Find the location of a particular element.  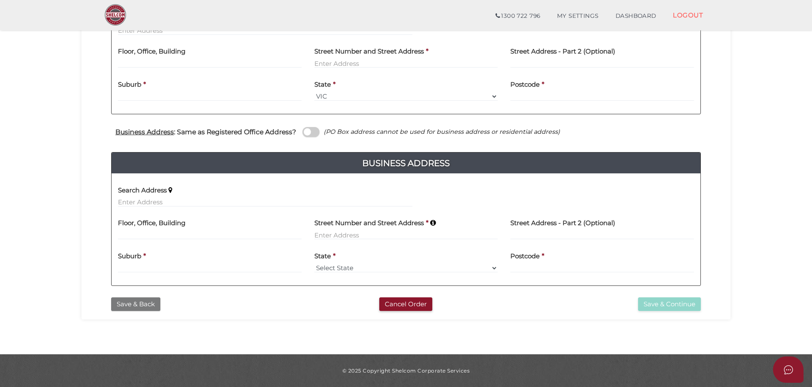

div: © 2025 Copyright Shelcom Corporate Services is located at coordinates (406, 370).